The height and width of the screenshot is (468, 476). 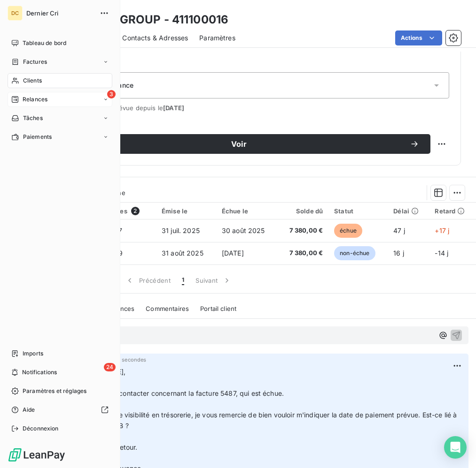 What do you see at coordinates (60, 410) in the screenshot?
I see `a: Aide` at bounding box center [60, 410].